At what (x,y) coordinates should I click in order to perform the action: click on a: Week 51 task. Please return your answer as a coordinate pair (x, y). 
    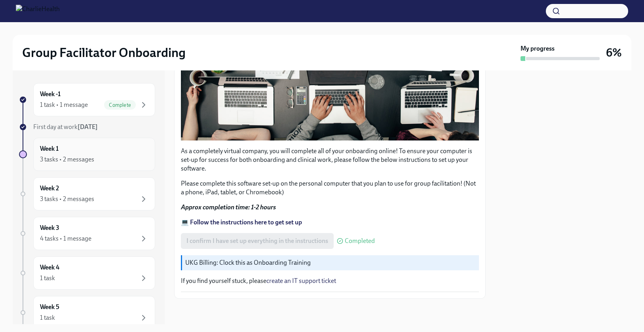
    Looking at the image, I should click on (87, 312).